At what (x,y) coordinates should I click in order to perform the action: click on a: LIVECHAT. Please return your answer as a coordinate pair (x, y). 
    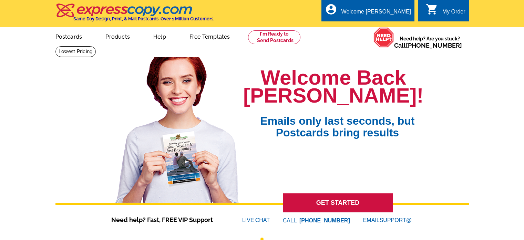
    Looking at the image, I should click on (256, 220).